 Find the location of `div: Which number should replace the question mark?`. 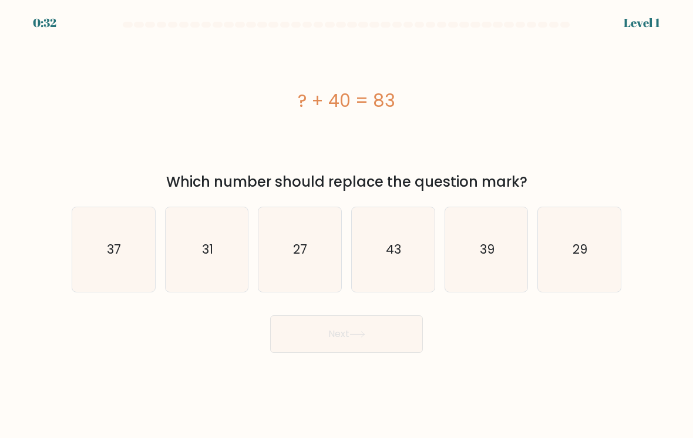

div: Which number should replace the question mark? is located at coordinates (346, 182).